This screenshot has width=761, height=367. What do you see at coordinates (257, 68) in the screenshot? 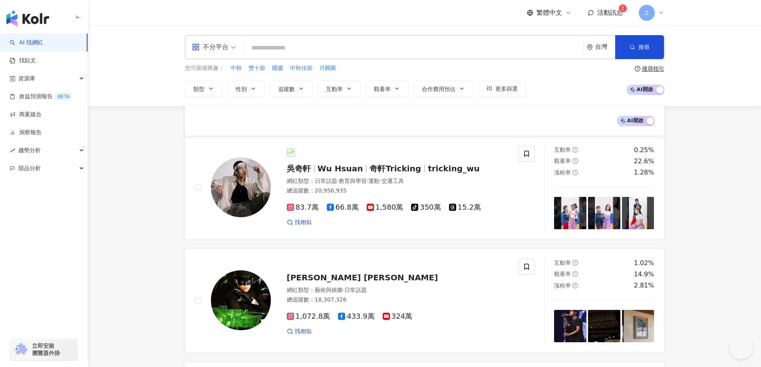
I see `span: 雙十節` at bounding box center [257, 68].